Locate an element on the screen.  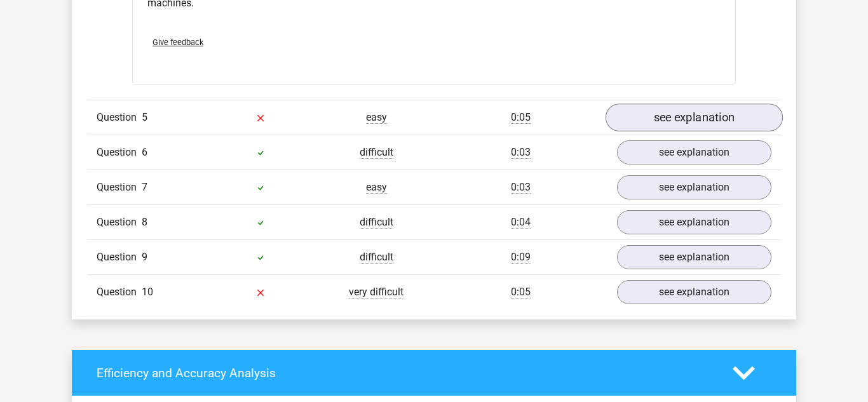
span: 7 is located at coordinates (144, 187).